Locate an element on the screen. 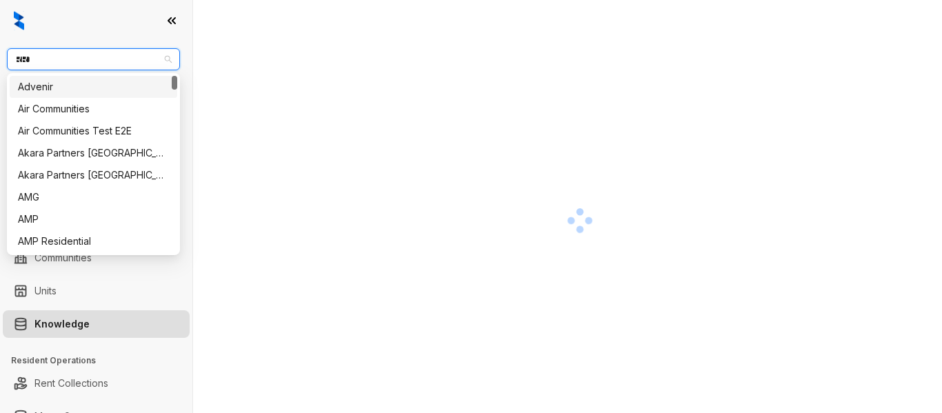 Image resolution: width=942 pixels, height=413 pixels. div: AMG is located at coordinates (93, 197).